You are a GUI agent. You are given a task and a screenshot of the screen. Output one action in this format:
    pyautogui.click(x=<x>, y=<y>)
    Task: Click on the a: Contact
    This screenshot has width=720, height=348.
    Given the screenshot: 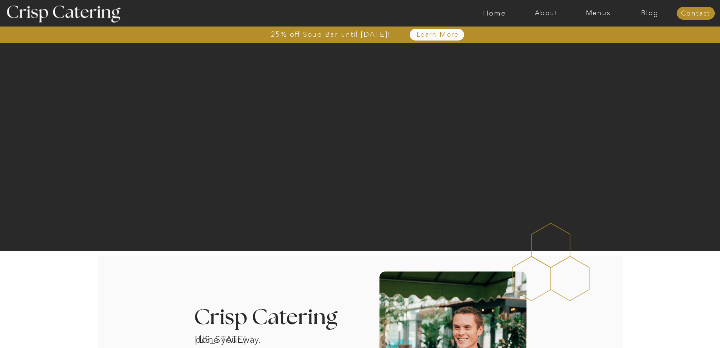 What is the action you would take?
    pyautogui.click(x=696, y=14)
    